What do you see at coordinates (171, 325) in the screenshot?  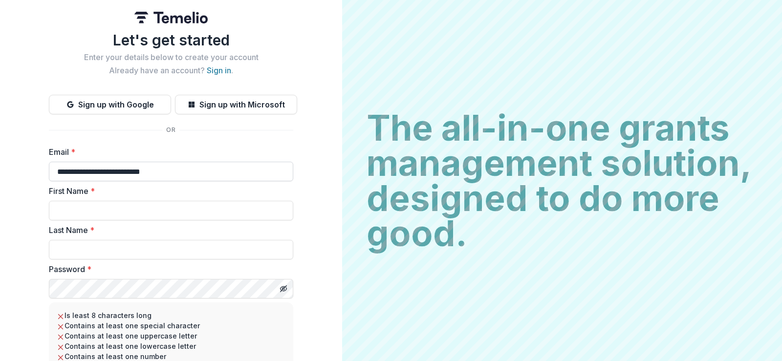 I see `li: Contains at least one special character` at bounding box center [171, 325].